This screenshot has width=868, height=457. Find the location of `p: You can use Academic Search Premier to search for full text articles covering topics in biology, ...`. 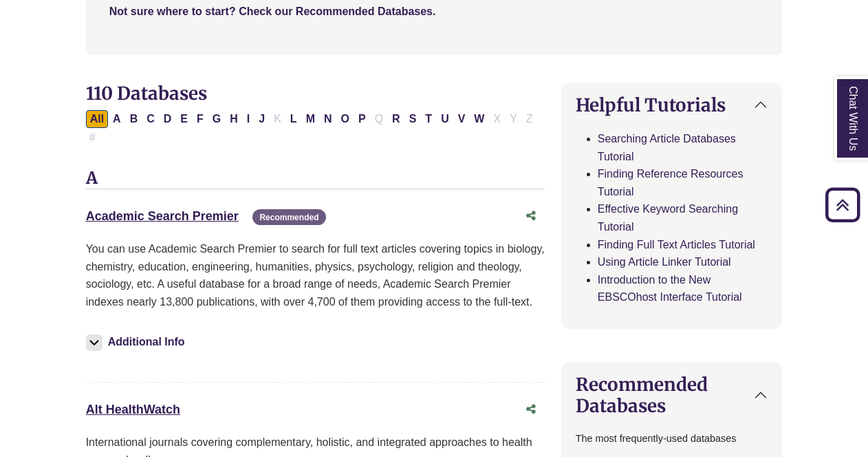

p: You can use Academic Search Premier to search for full text articles covering topics in biology, ... is located at coordinates (315, 275).